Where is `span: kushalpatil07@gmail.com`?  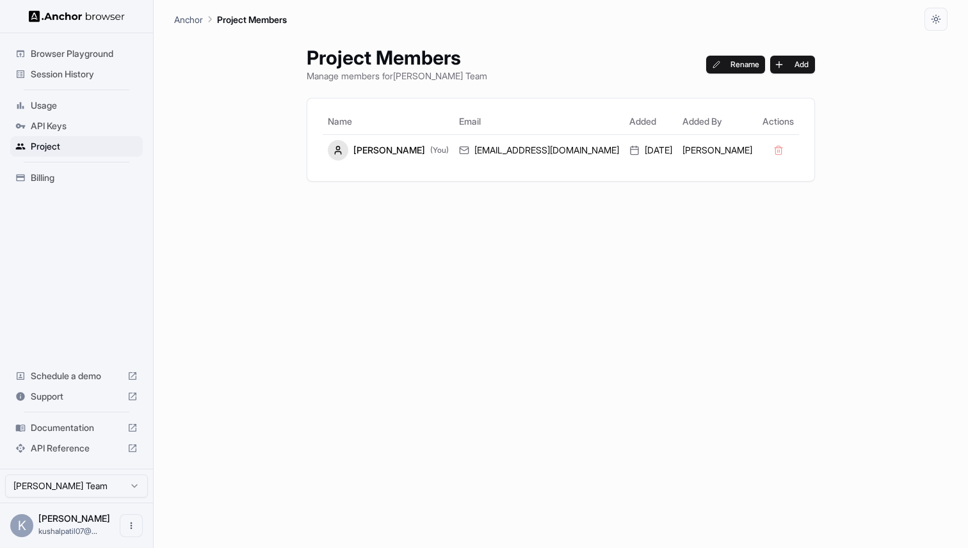
span: kushalpatil07@gmail.com is located at coordinates (68, 531).